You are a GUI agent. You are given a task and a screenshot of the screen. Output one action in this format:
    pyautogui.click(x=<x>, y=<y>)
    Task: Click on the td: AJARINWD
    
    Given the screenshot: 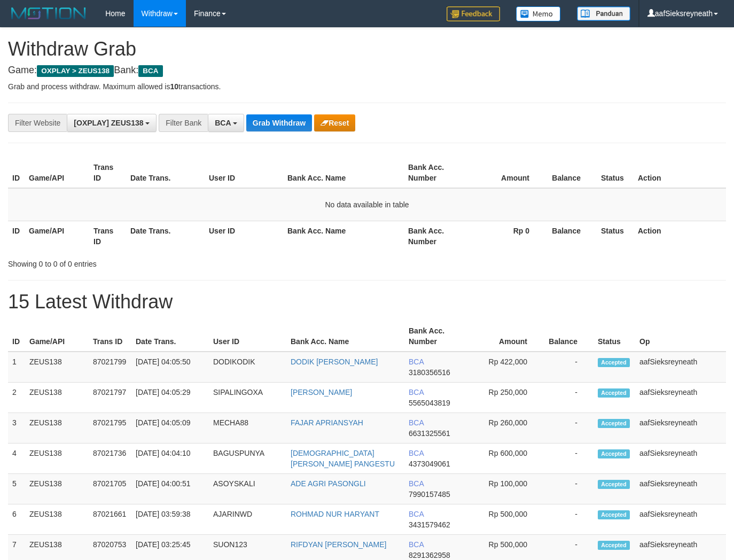 What is the action you would take?
    pyautogui.click(x=247, y=520)
    